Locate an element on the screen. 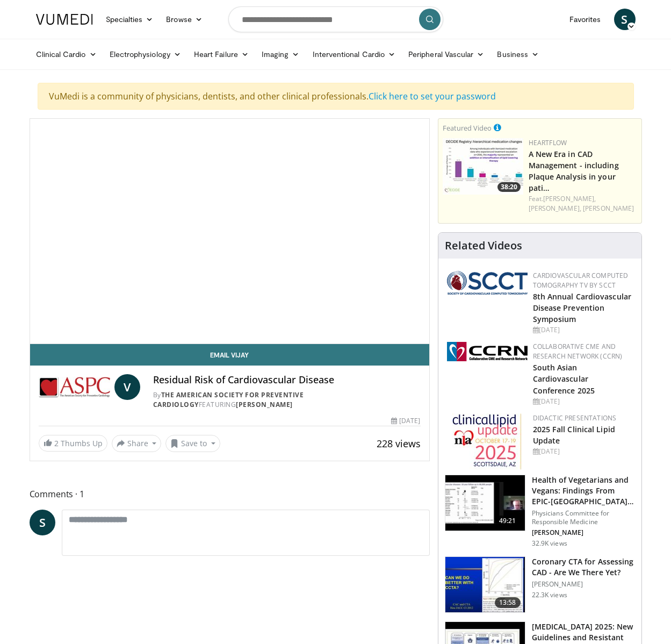 The image size is (671, 644). h4: Related Videos is located at coordinates (484, 246).